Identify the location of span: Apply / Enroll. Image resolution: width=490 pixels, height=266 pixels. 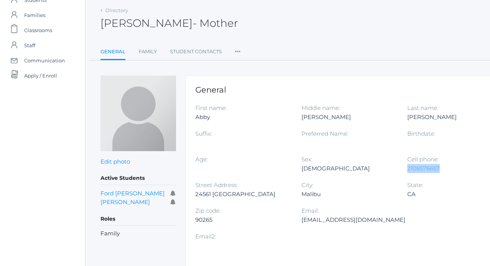
(40, 76).